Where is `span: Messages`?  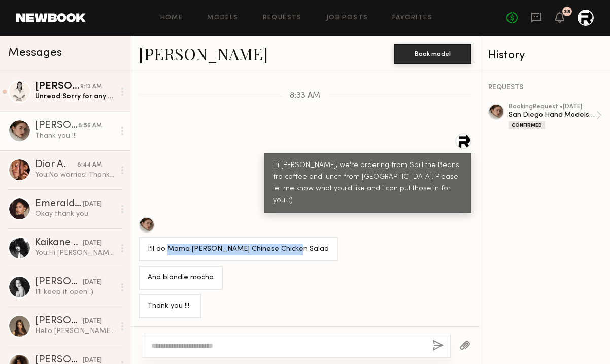
span: Messages is located at coordinates (35, 53).